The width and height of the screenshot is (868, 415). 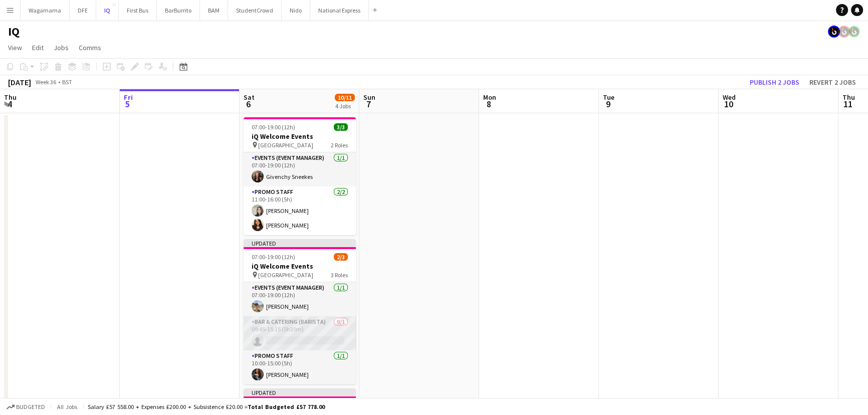 I want to click on a: View, so click(x=15, y=48).